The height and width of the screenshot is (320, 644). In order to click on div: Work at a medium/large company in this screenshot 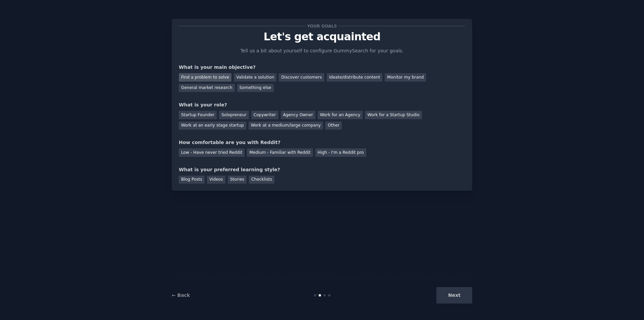, I will do `click(286, 126)`.